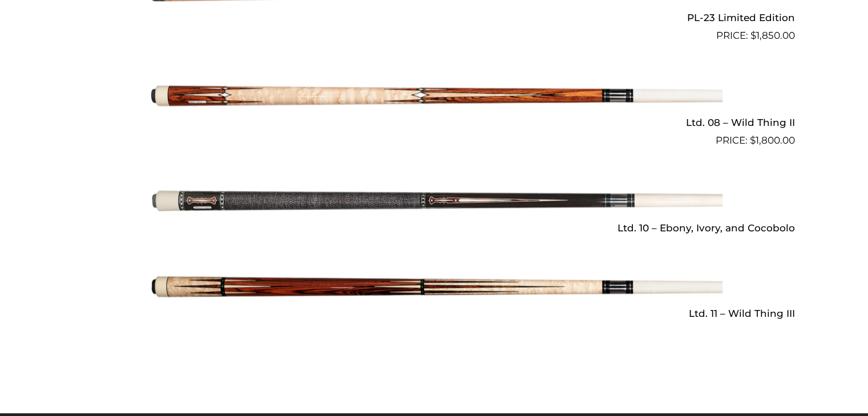 This screenshot has width=868, height=416. I want to click on h2: PL-23 Limited Edition, so click(434, 17).